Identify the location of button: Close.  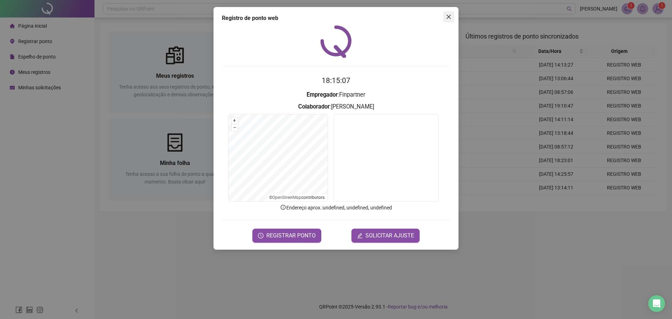
(449, 17).